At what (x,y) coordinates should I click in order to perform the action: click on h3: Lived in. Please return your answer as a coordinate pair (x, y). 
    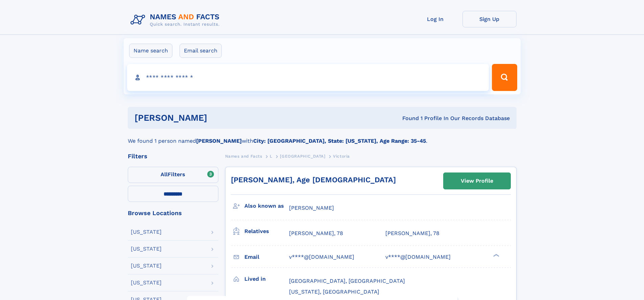
    Looking at the image, I should click on (267, 279).